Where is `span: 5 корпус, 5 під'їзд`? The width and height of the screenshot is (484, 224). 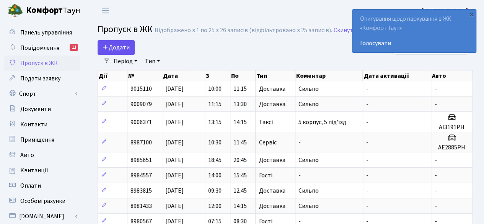
span: 5 корпус, 5 під'їзд is located at coordinates (322, 122).